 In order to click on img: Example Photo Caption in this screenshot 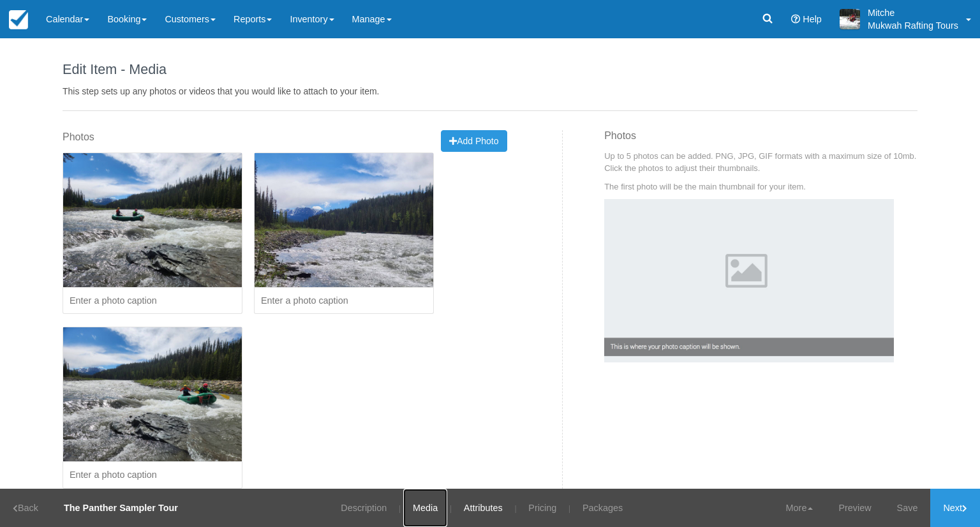, I will do `click(749, 281)`.